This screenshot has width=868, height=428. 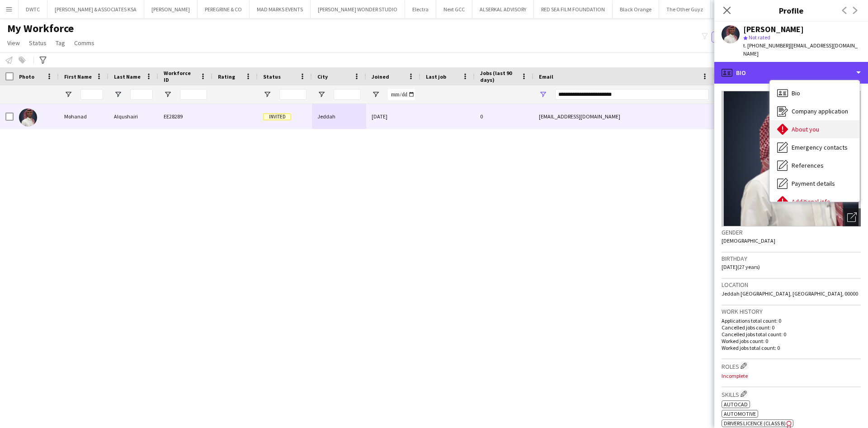 I want to click on input: Joined Filter Input, so click(x=401, y=94).